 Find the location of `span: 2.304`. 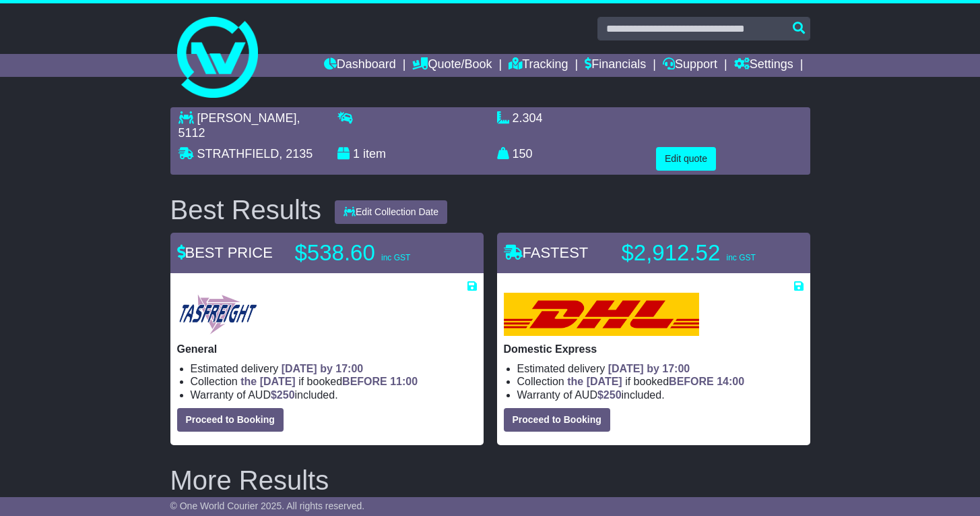

span: 2.304 is located at coordinates (527, 118).